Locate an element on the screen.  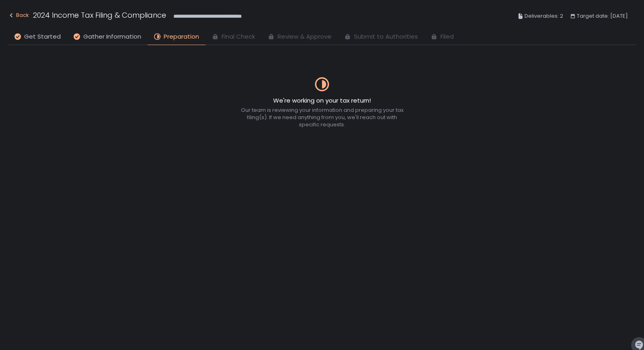
span: Deliverables: 2 is located at coordinates (544, 16).